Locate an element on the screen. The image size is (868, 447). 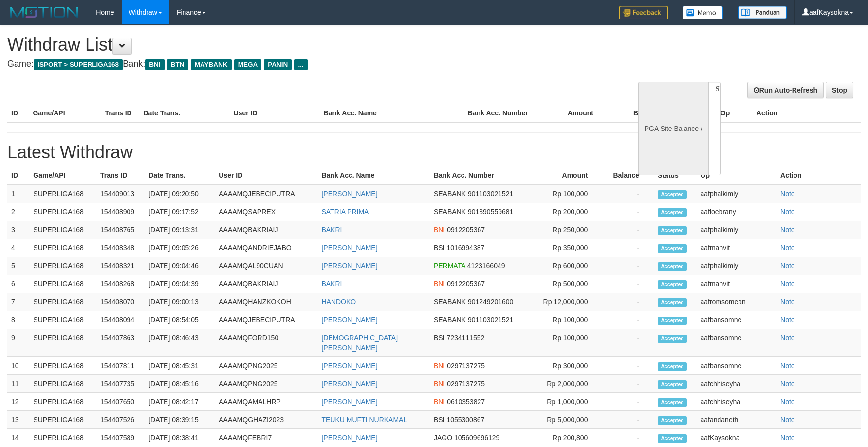
td: Rp 500,000 is located at coordinates (570, 284).